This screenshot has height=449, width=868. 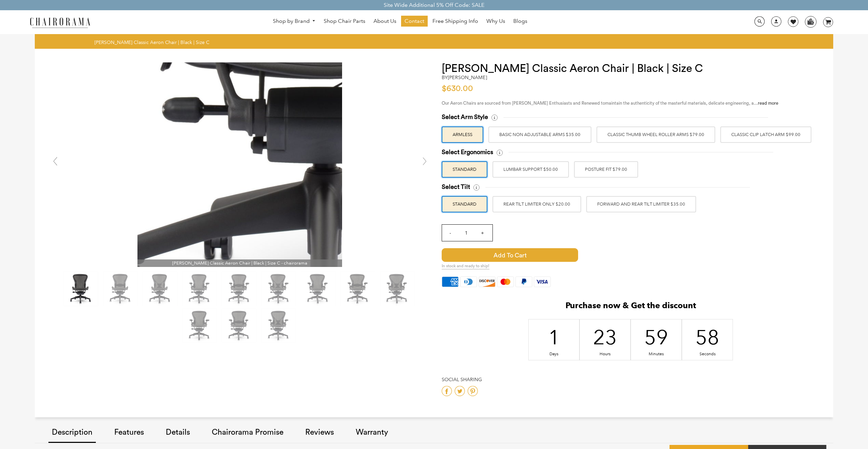 What do you see at coordinates (153, 42) in the screenshot?
I see `nav: breadcrumbs` at bounding box center [153, 42].